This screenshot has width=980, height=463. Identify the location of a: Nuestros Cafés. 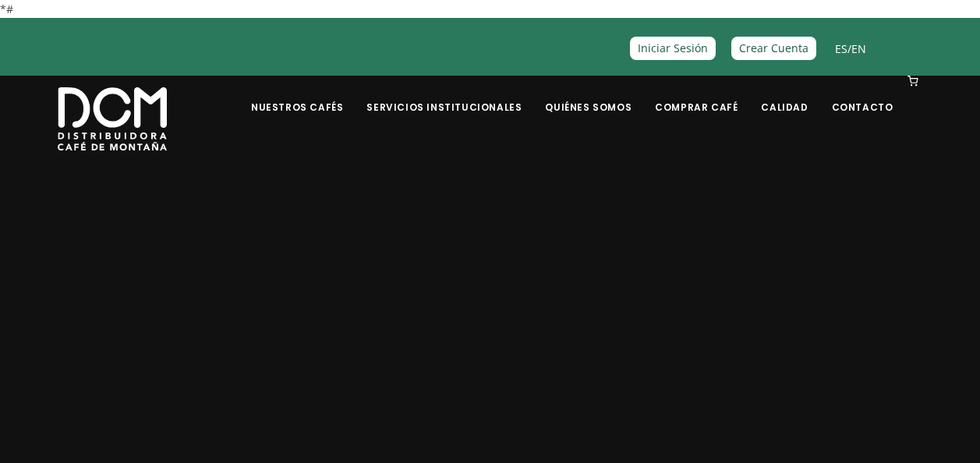
(297, 95).